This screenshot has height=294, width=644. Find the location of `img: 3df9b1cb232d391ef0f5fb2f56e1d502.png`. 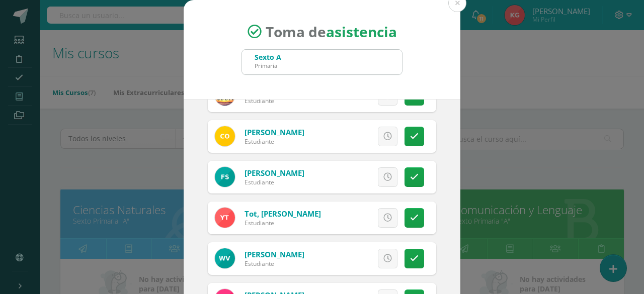

img: 3df9b1cb232d391ef0f5fb2f56e1d502.png is located at coordinates (225, 177).